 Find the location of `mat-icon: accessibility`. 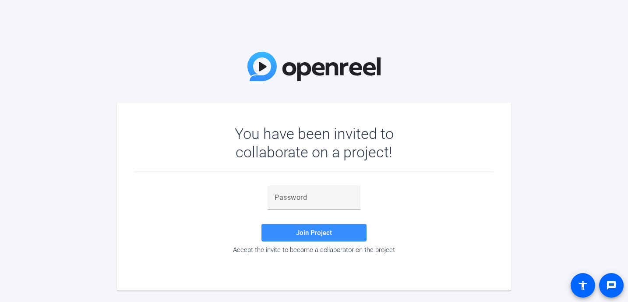

mat-icon: accessibility is located at coordinates (583, 285).